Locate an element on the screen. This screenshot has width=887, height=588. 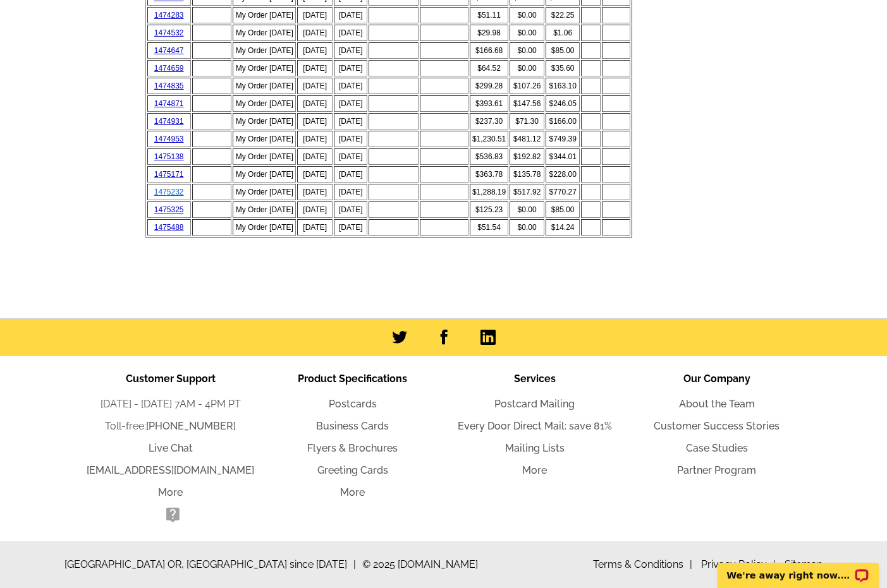
td: $166.00 is located at coordinates (562, 121).